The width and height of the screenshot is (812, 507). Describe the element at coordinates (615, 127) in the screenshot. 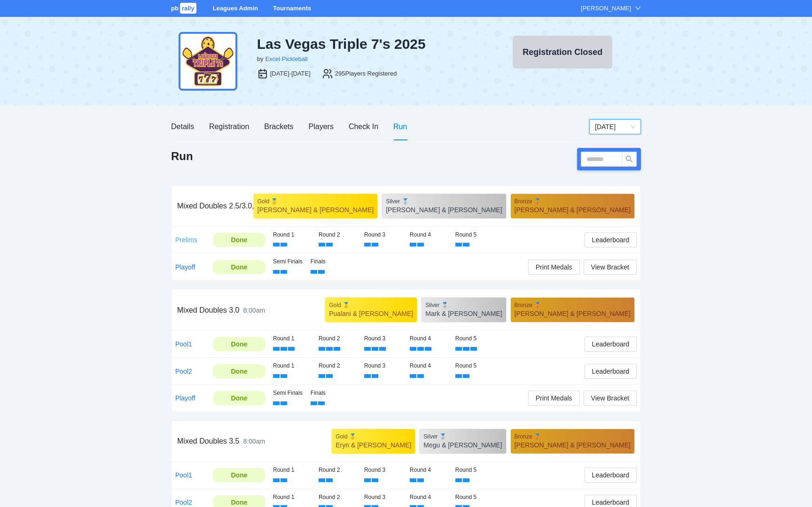

I see `span: Saturday` at that location.